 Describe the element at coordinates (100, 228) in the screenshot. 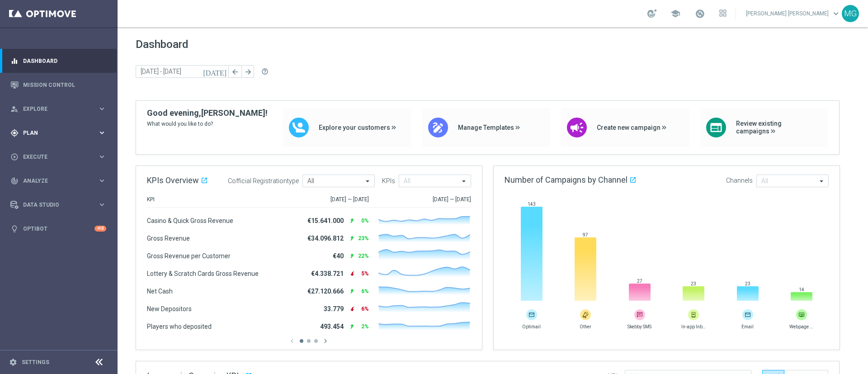

I see `div: +10` at that location.